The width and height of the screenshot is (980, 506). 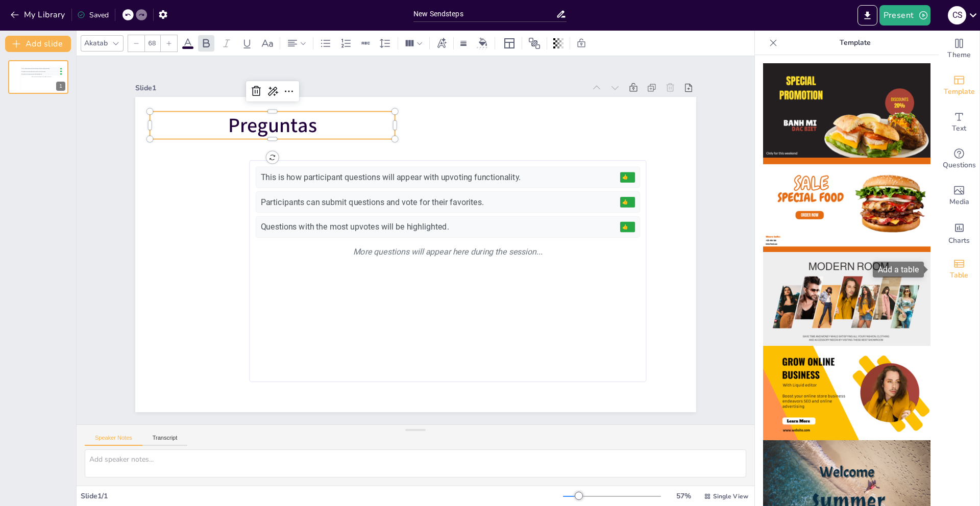 I want to click on button: 👍3, so click(x=627, y=202).